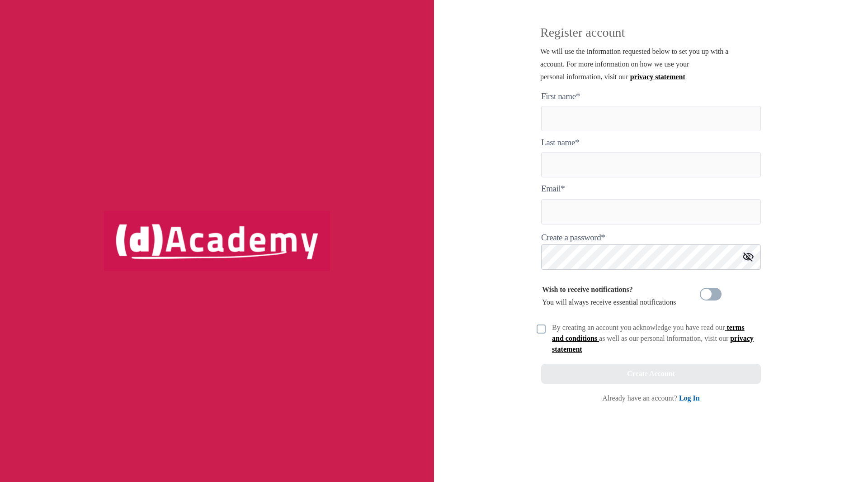  I want to click on div: Already have an account?, so click(651, 398).